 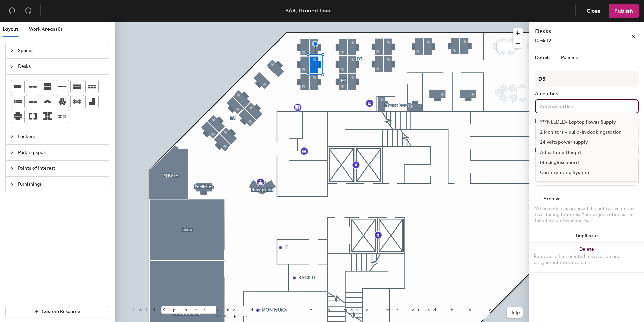 What do you see at coordinates (634, 36) in the screenshot?
I see `span: close` at bounding box center [634, 36].